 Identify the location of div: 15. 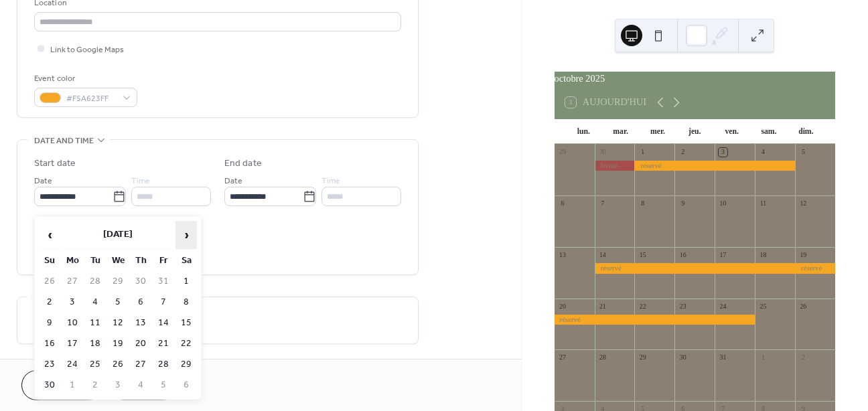
(643, 255).